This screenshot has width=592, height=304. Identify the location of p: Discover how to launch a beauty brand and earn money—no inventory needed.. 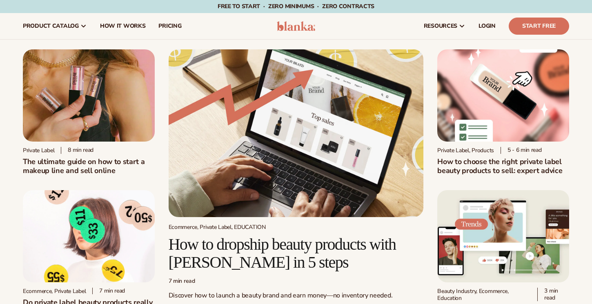
(296, 296).